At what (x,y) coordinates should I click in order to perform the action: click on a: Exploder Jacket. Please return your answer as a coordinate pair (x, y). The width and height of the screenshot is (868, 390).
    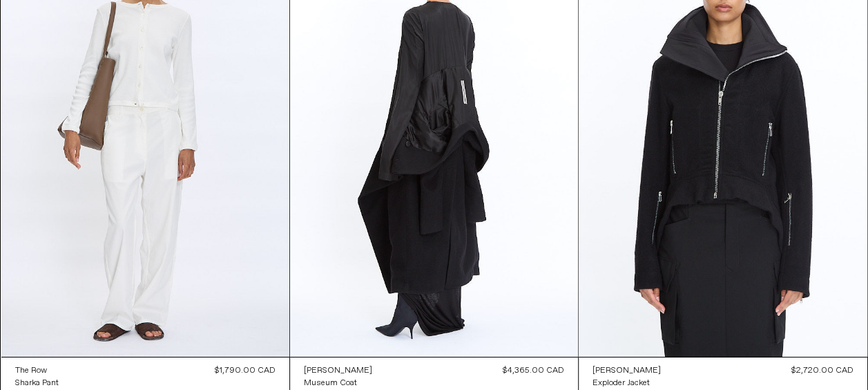
    Looking at the image, I should click on (626, 383).